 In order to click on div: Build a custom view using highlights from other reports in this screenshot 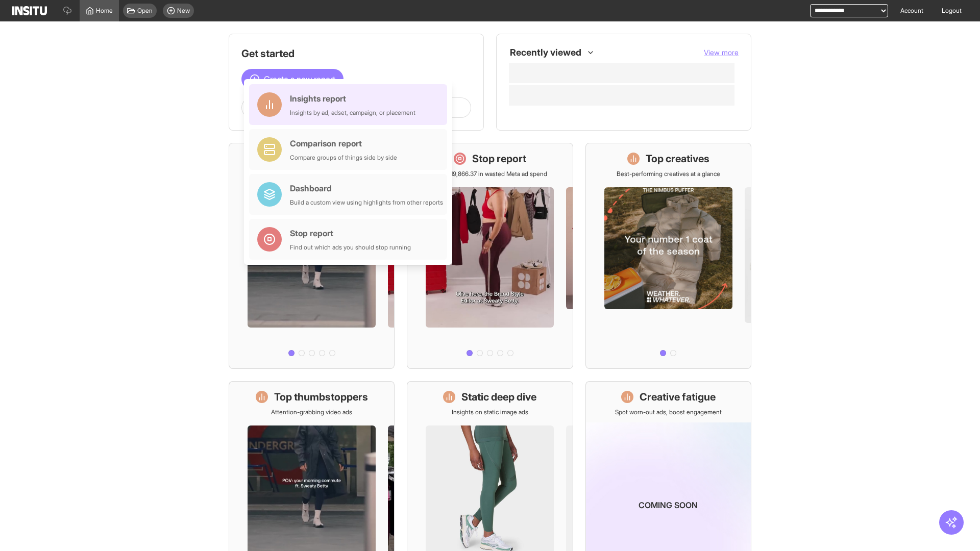, I will do `click(367, 202)`.